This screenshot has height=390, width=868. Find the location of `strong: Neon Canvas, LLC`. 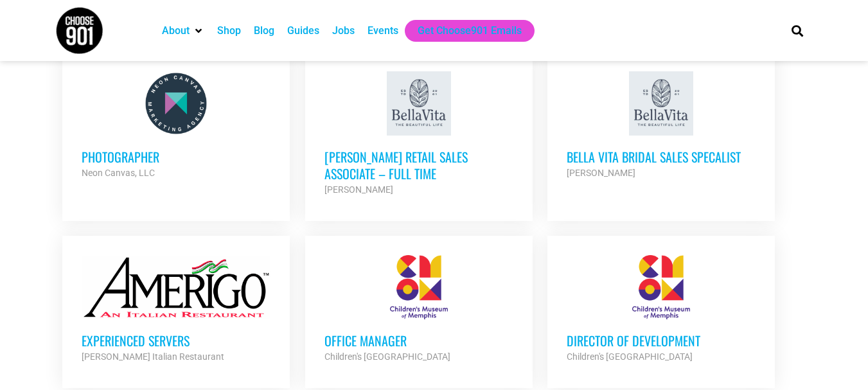

strong: Neon Canvas, LLC is located at coordinates (118, 173).